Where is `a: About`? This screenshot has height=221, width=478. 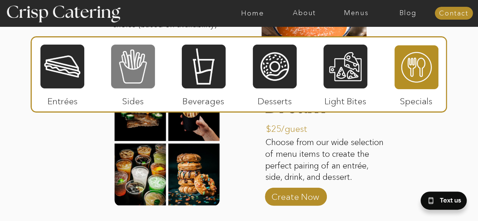
a: About is located at coordinates (304, 13).